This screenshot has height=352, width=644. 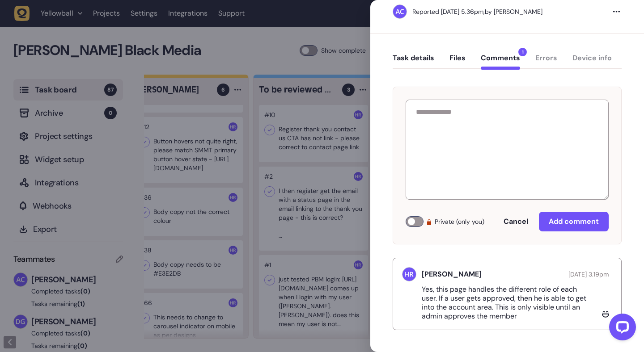 I want to click on button: Task details, so click(x=413, y=62).